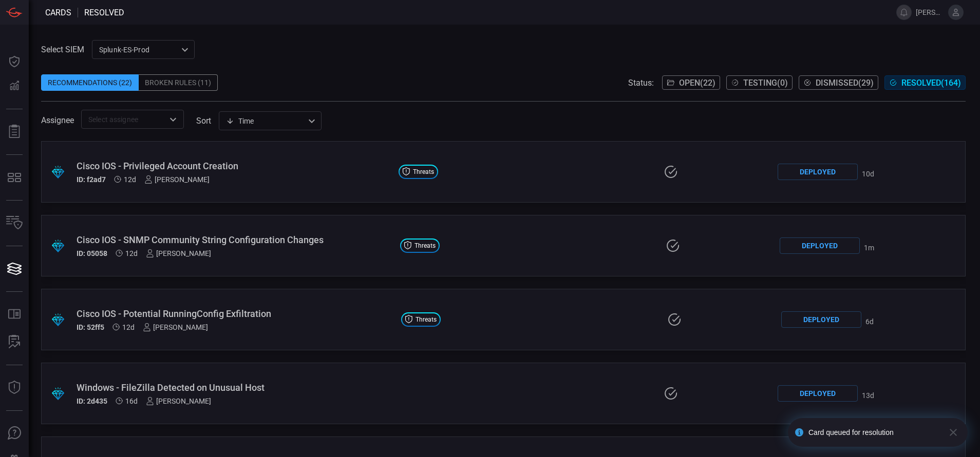  I want to click on div: Card queued for resolution, so click(874, 432).